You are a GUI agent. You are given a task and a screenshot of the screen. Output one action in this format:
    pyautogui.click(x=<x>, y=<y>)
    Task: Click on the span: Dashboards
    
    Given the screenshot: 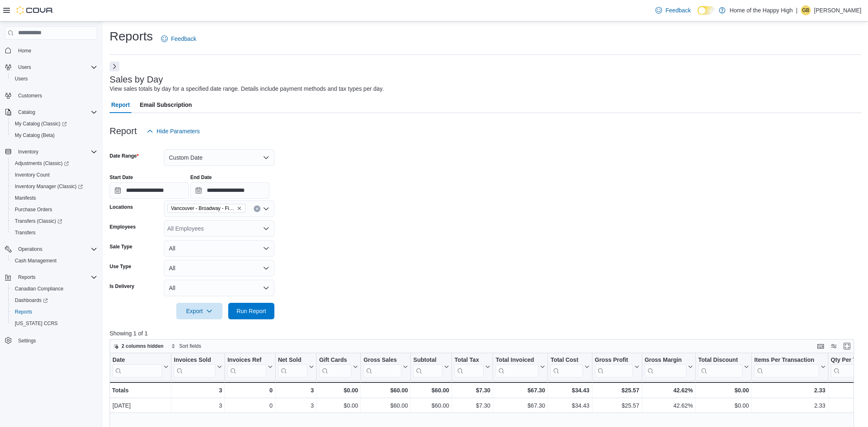 What is the action you would take?
    pyautogui.click(x=55, y=300)
    